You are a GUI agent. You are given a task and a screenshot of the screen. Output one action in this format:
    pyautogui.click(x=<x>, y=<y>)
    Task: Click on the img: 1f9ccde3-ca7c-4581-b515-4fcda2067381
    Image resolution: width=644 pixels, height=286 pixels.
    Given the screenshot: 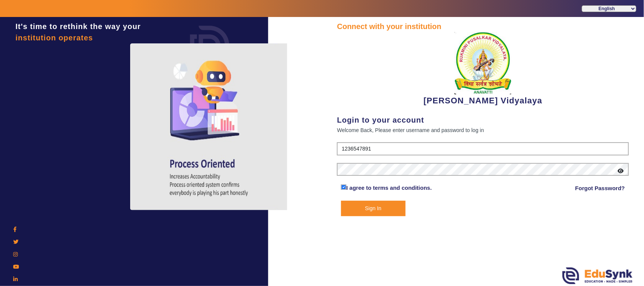 What is the action you would take?
    pyautogui.click(x=483, y=63)
    